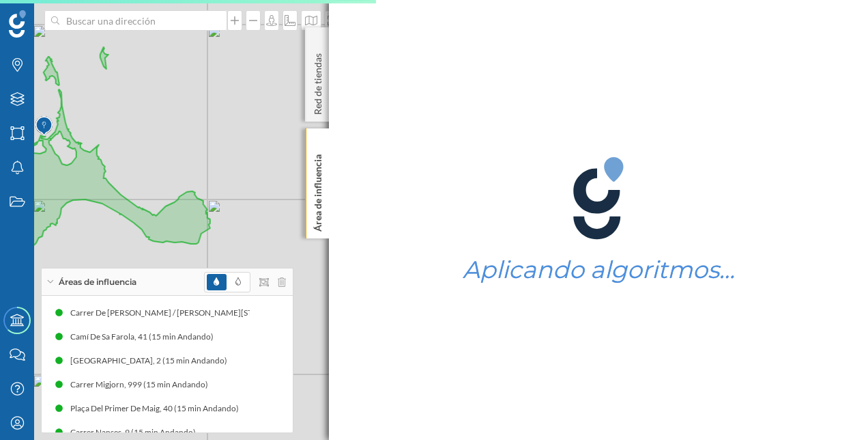 The width and height of the screenshot is (868, 440). I want to click on h1: Aplicando algoritmos…, so click(599, 270).